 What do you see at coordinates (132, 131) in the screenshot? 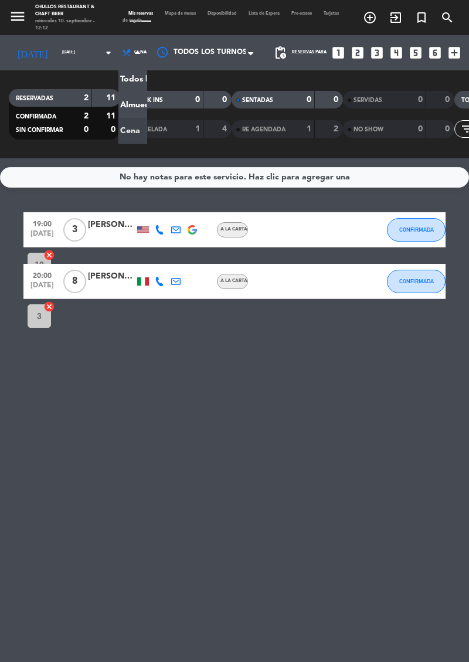
I see `a: Cena` at bounding box center [132, 131].